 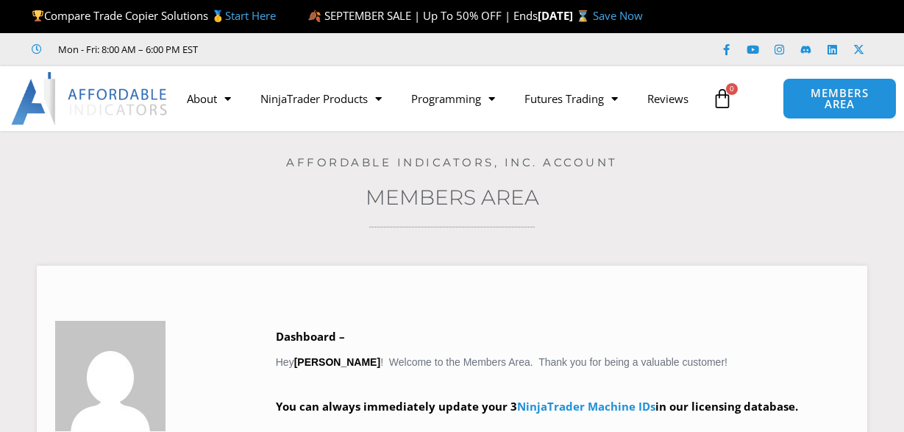 I want to click on nav: Menu, so click(x=438, y=99).